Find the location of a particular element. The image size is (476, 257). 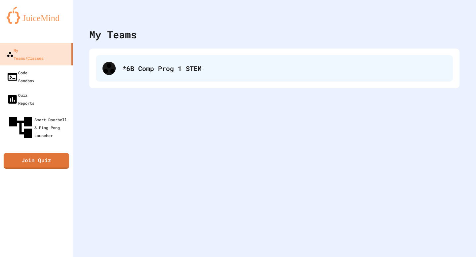

img: logo-orange.svg is located at coordinates (36, 15).